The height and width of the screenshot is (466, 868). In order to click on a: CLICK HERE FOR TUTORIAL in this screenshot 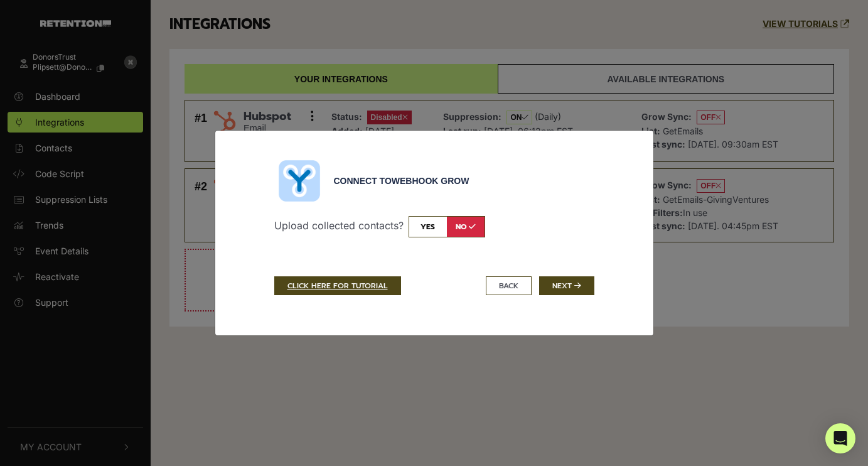, I will do `click(338, 285)`.